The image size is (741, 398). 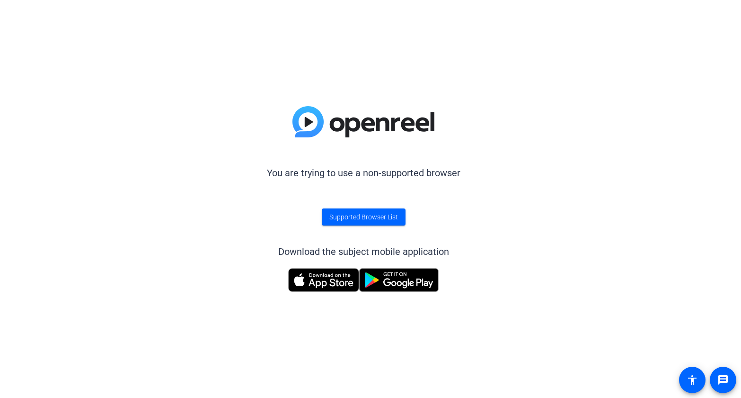 I want to click on div: Download the subject mobile application, so click(x=363, y=251).